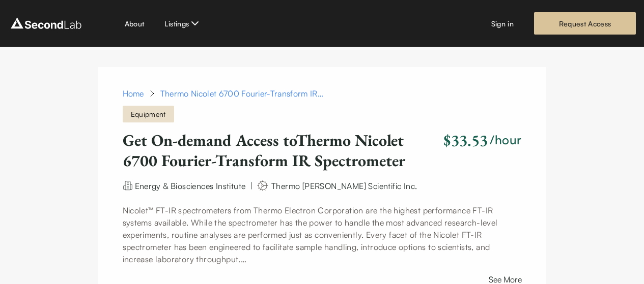 This screenshot has height=284, width=644. What do you see at coordinates (465, 140) in the screenshot?
I see `h2: $33.53` at bounding box center [465, 140].